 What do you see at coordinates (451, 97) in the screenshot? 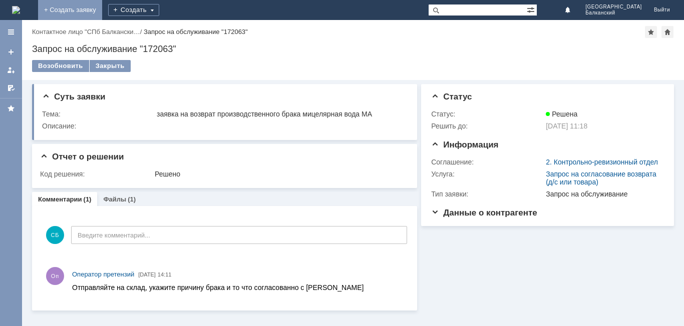
I see `span: Статус` at bounding box center [451, 97].